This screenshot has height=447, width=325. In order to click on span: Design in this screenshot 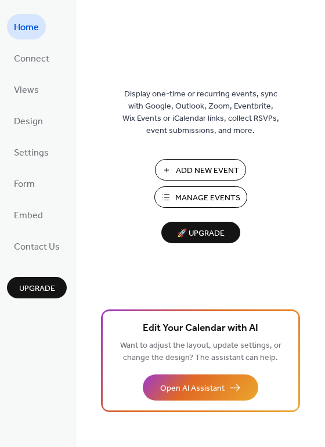, I will do `click(28, 122)`.